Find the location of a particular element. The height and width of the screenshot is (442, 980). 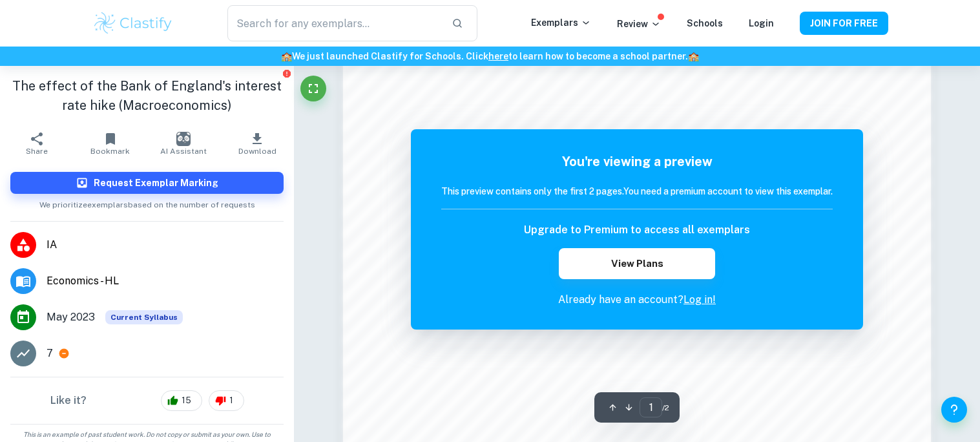

a: Log in! is located at coordinates (700, 299).